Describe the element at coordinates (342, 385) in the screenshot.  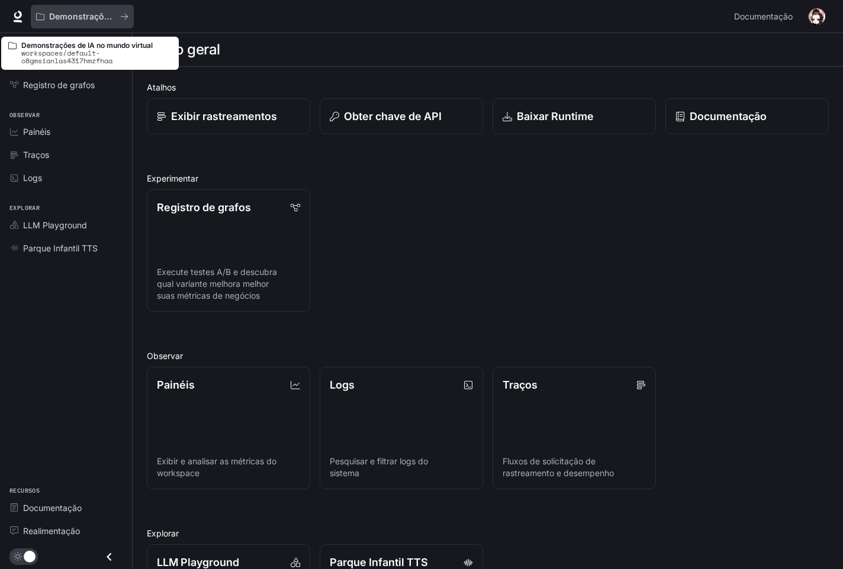
I see `p: Logs` at that location.